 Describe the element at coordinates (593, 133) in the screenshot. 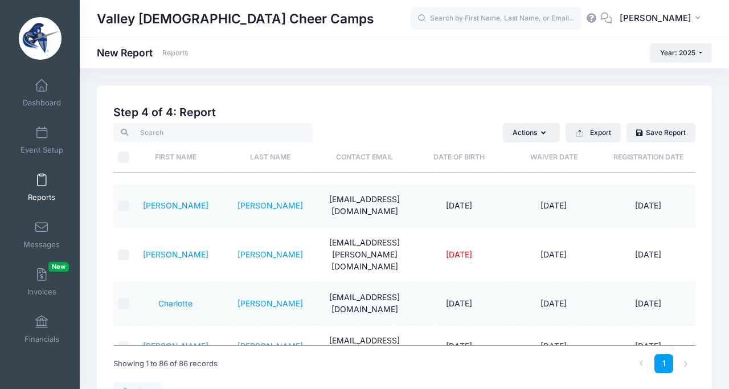

I see `button: Export` at that location.